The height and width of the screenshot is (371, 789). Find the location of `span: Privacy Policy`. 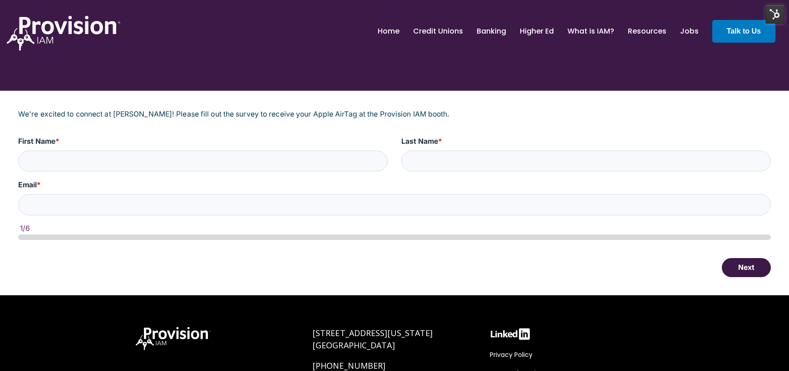

span: Privacy Policy is located at coordinates (511, 355).